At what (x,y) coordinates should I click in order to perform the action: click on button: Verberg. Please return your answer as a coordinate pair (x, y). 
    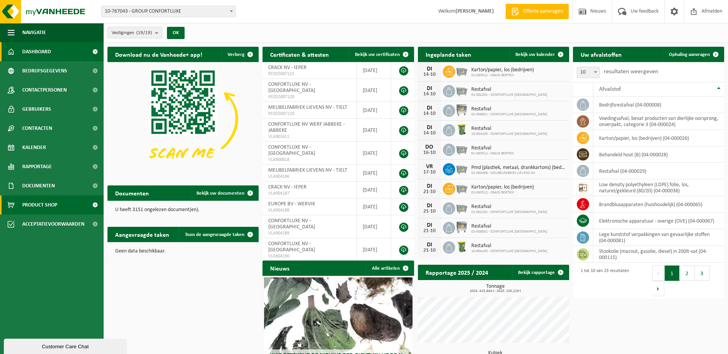
    Looking at the image, I should click on (239, 54).